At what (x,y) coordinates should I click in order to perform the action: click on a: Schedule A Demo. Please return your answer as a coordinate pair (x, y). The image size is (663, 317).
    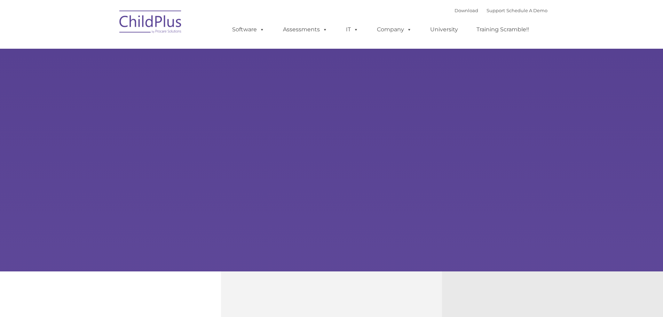
    Looking at the image, I should click on (527, 10).